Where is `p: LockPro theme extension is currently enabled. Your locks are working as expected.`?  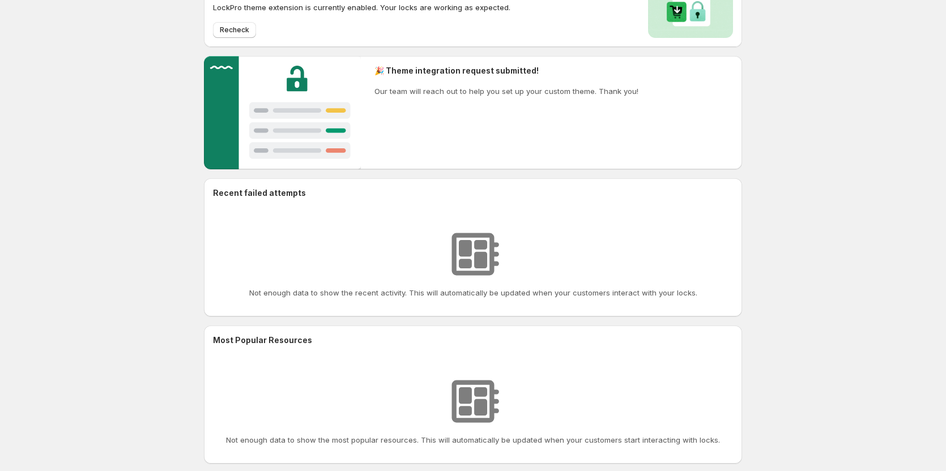 p: LockPro theme extension is currently enabled. Your locks are working as expected. is located at coordinates (361, 7).